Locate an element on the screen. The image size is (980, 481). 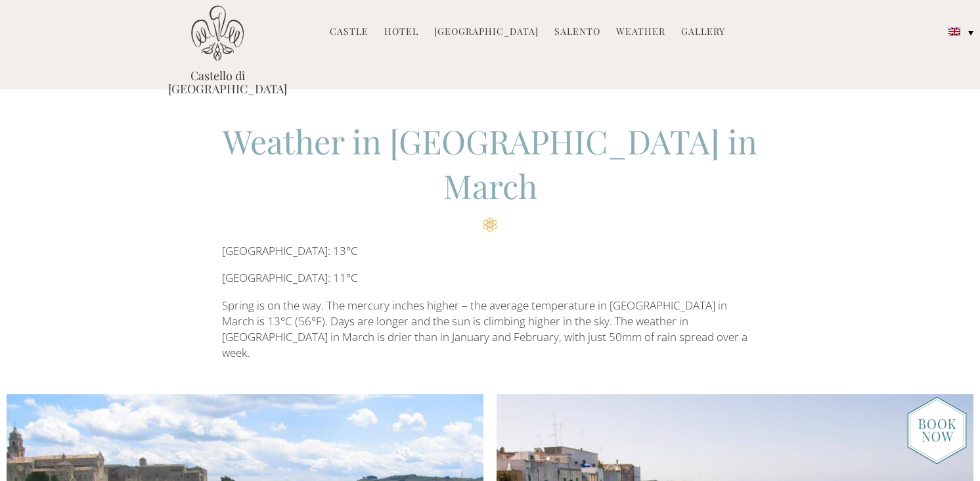
img: Castello di Ugento is located at coordinates (217, 33).